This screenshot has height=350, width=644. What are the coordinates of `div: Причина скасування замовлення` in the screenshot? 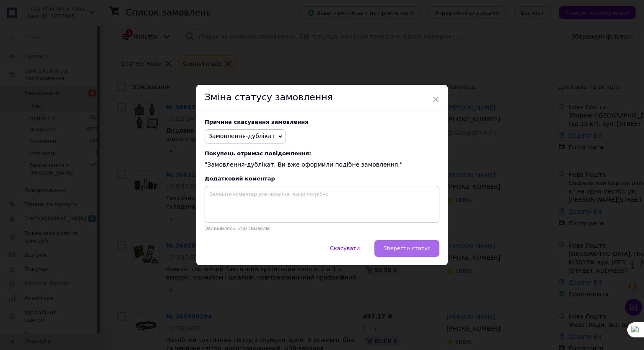 It's located at (322, 121).